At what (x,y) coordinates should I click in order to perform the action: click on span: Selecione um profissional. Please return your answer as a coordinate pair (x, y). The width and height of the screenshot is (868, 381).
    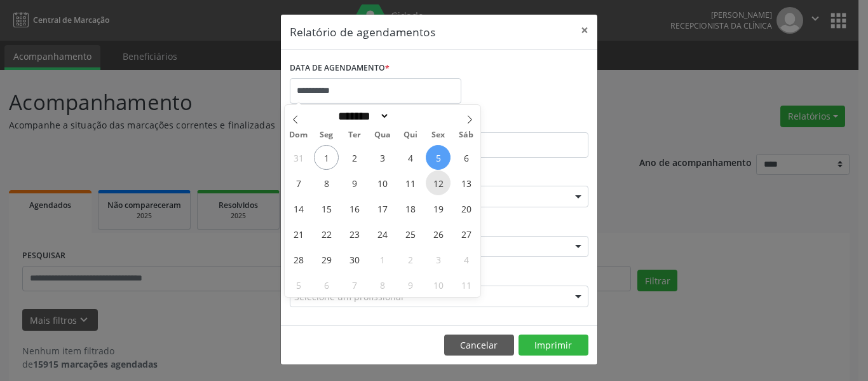
    Looking at the image, I should click on (349, 296).